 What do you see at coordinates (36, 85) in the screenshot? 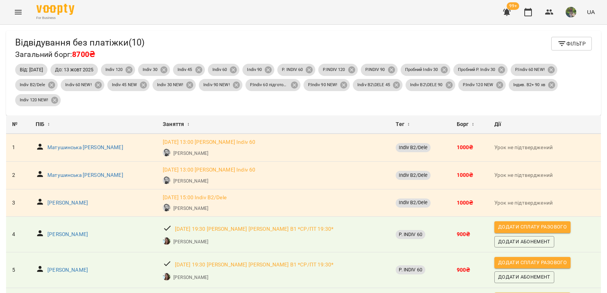
I see `div: Indiv B2/Dele` at bounding box center [36, 85].